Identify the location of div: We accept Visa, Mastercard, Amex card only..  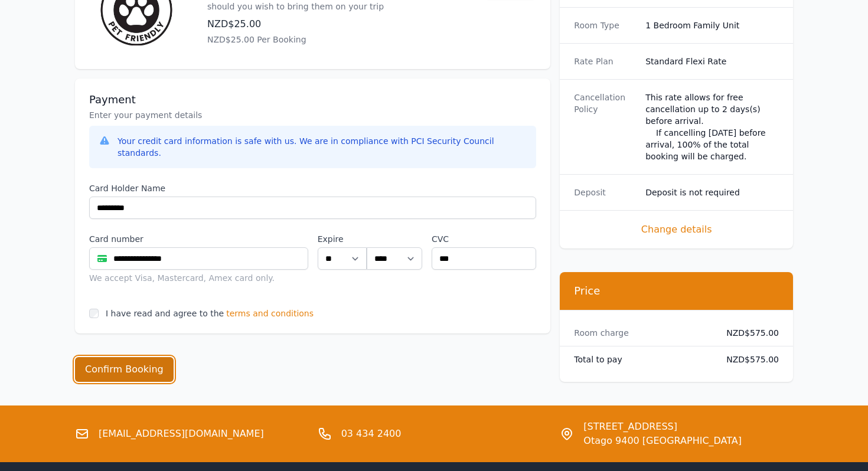
(198, 278).